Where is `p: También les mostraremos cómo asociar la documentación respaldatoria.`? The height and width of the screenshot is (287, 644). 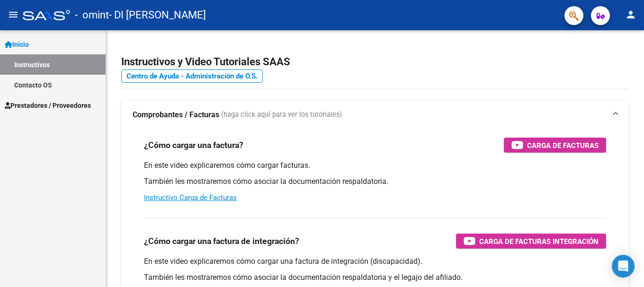
p: También les mostraremos cómo asociar la documentación respaldatoria. is located at coordinates (375, 182).